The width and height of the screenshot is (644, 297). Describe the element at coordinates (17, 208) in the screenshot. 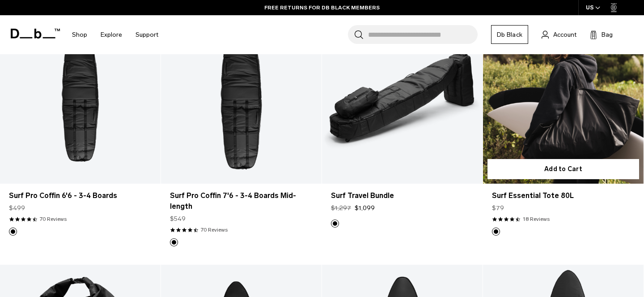

I see `span: $499` at that location.